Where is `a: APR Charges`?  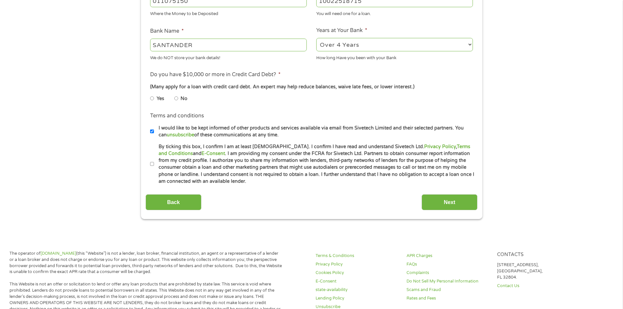
a: APR Charges is located at coordinates (448, 256).